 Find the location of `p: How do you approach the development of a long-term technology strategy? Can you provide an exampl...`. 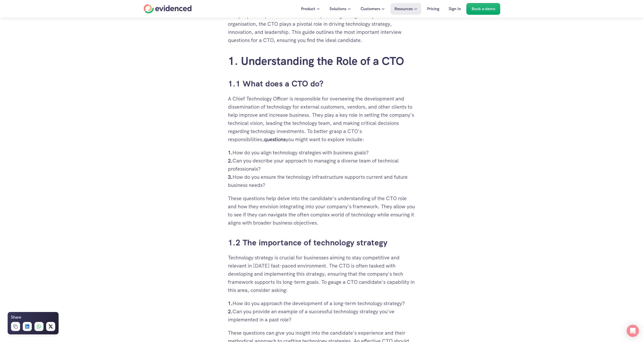

p: How do you approach the development of a long-term technology strategy? Can you provide an exampl... is located at coordinates (322, 312).